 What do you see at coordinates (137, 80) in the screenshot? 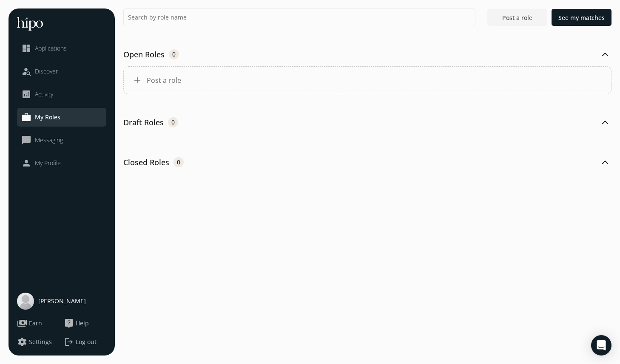
I see `span: add` at bounding box center [137, 80].